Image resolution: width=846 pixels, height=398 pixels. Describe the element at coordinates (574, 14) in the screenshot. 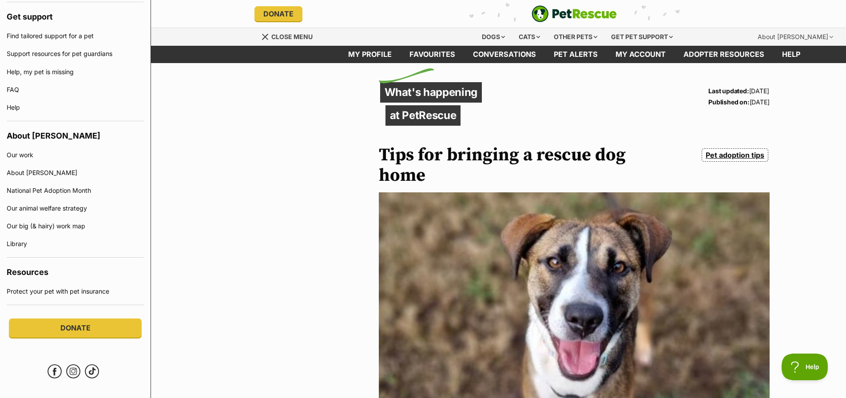

I see `img: logo-e224e6f780fb5917bec1dbf3a21bbac754714ae5b6737aabdf751b685950b380.svg` at that location.